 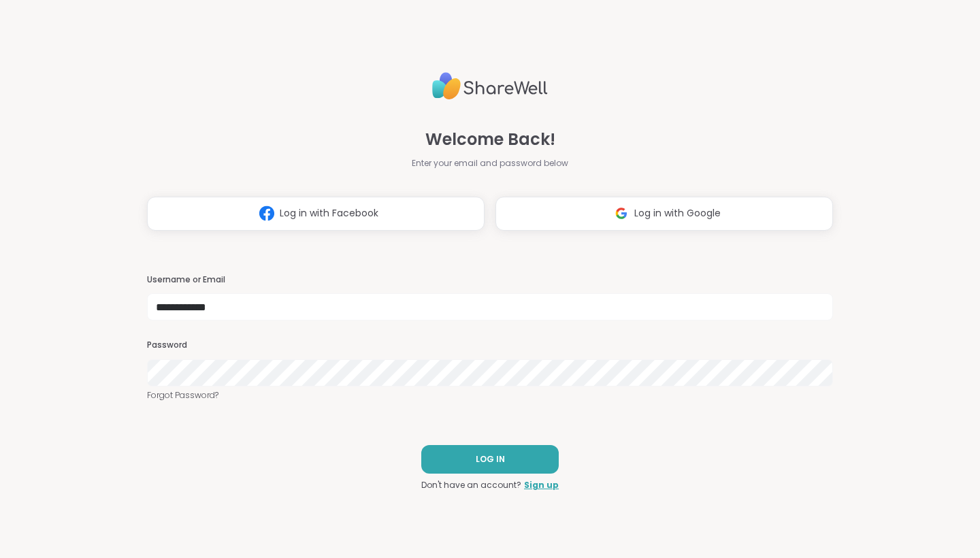 I want to click on span: Don't have an account?, so click(x=471, y=485).